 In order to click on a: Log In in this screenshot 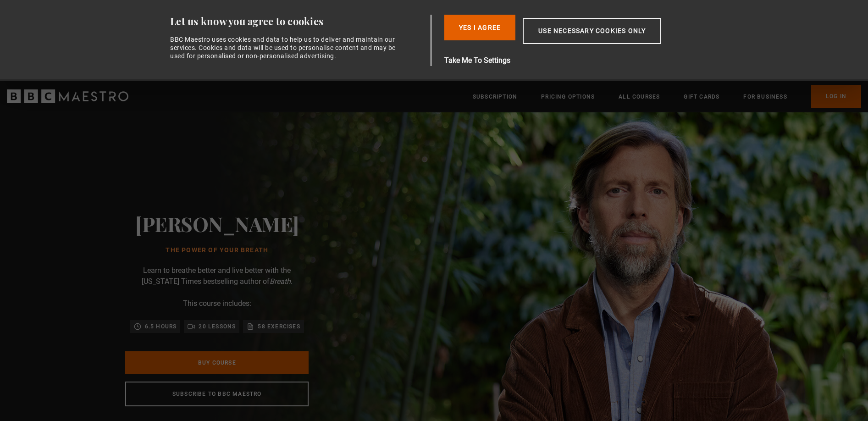, I will do `click(836, 96)`.